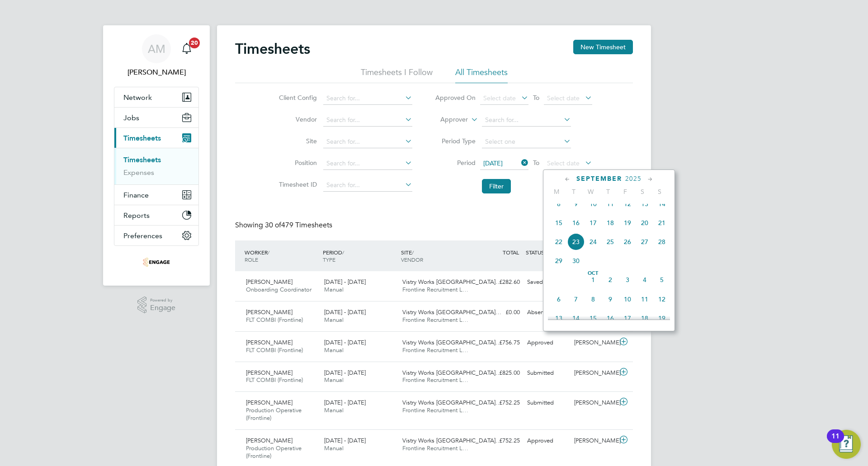  Describe the element at coordinates (593, 299) in the screenshot. I see `span: 8` at that location.